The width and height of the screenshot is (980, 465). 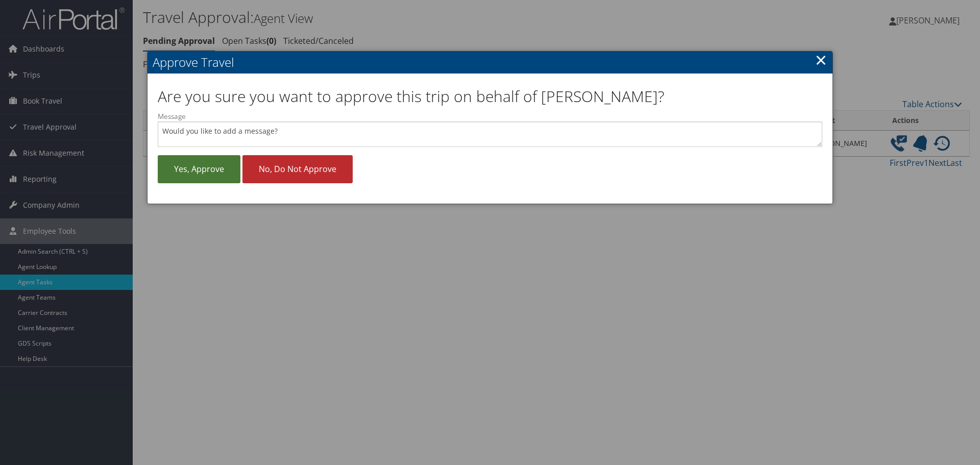 I want to click on a: Yes, approve, so click(x=199, y=169).